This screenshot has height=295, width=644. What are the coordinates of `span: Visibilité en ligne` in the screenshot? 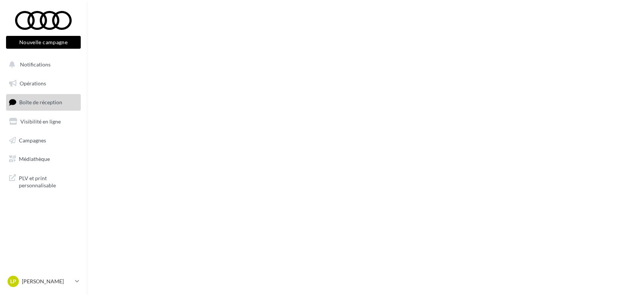 It's located at (40, 121).